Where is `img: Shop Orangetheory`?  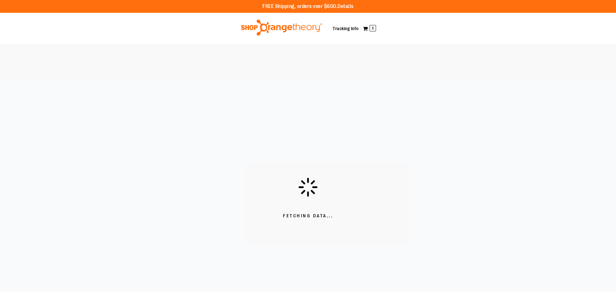 img: Shop Orangetheory is located at coordinates (281, 28).